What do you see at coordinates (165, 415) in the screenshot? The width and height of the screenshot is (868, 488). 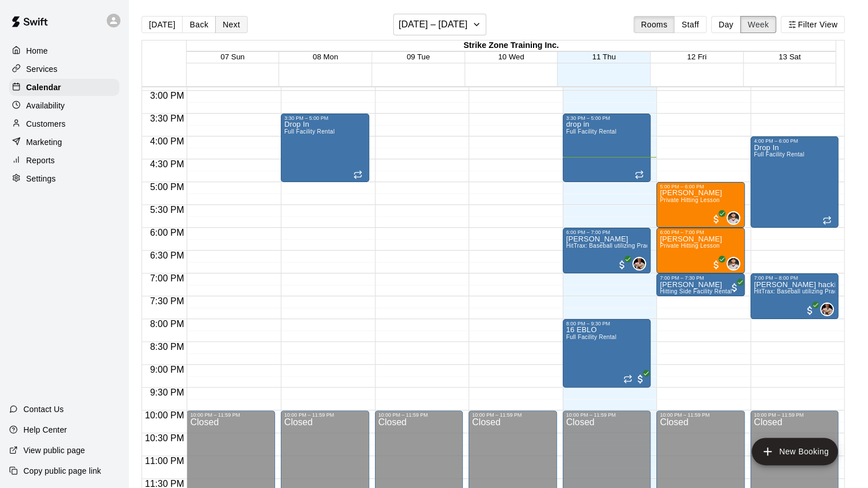 I see `span: 10:00 PM` at bounding box center [165, 415].